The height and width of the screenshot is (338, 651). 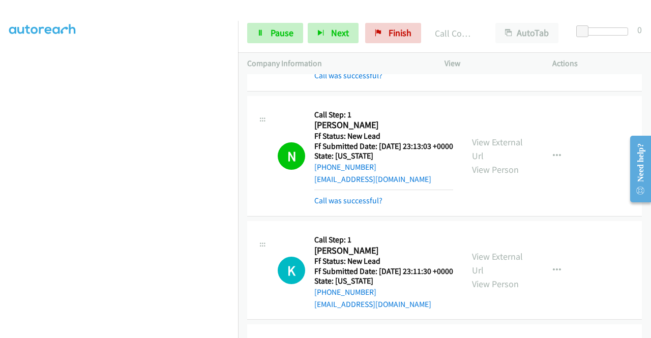 I want to click on a: Pause, so click(x=275, y=33).